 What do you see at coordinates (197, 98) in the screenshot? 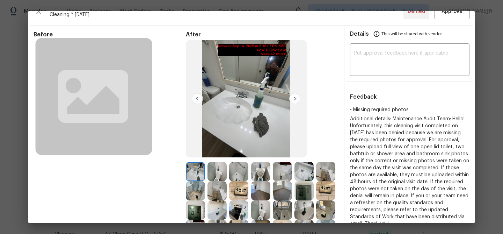
I see `img: left-chevron-button-url` at bounding box center [197, 98].